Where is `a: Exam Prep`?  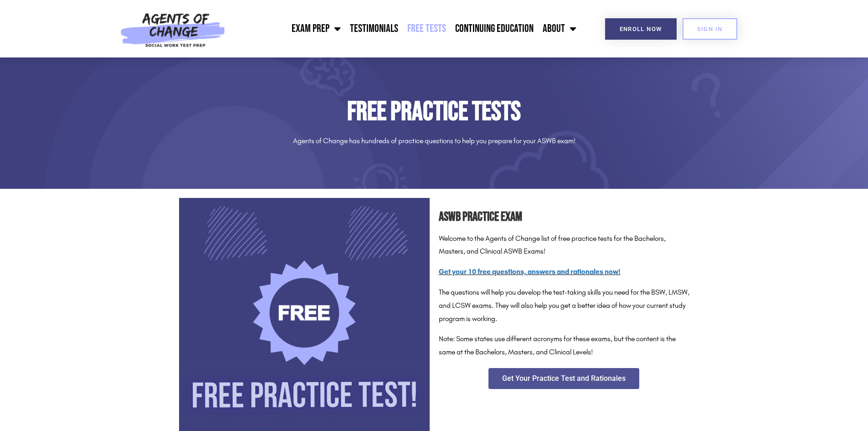
a: Exam Prep is located at coordinates (316, 28).